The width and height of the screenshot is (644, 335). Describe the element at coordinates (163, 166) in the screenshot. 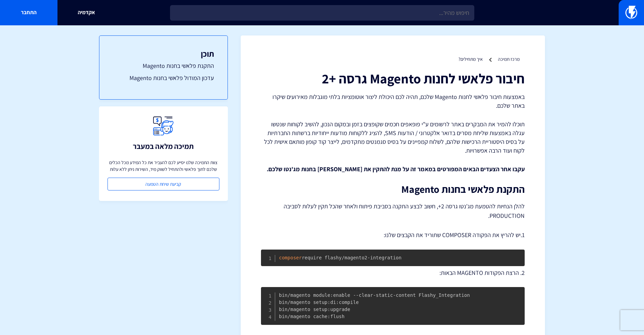

I see `p: צוות התמיכה שלנו יסייע לכם להעביר את כל המידע מכל הכלים שלכם לתוך פלאשי ולהתחיל לשווק מיד, השירות...` at that location.